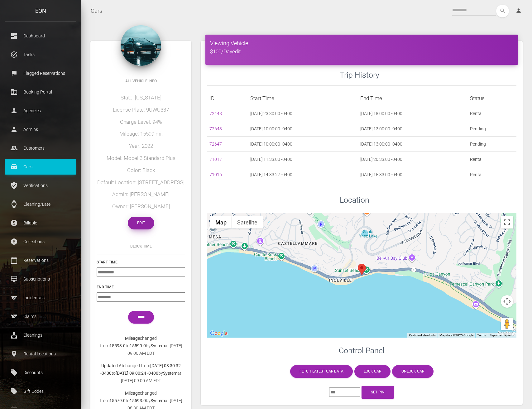  What do you see at coordinates (40, 373) in the screenshot?
I see `a: local_offer Discounts` at bounding box center [40, 373].